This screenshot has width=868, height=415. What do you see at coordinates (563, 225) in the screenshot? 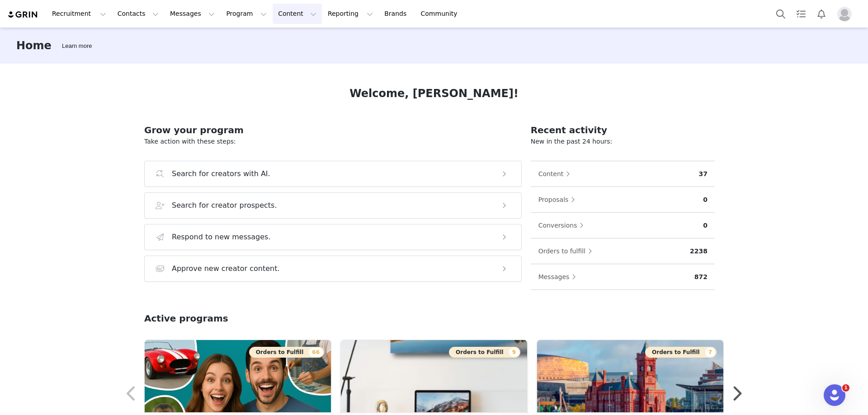
I see `button: Conversions` at bounding box center [563, 225].